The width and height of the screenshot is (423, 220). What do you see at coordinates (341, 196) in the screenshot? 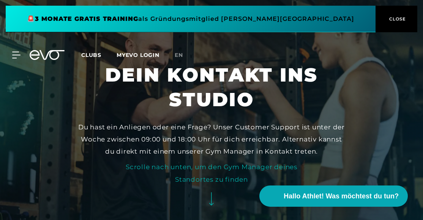
I see `span: Hallo Athlet! Was möchtest du tun?` at bounding box center [341, 196].